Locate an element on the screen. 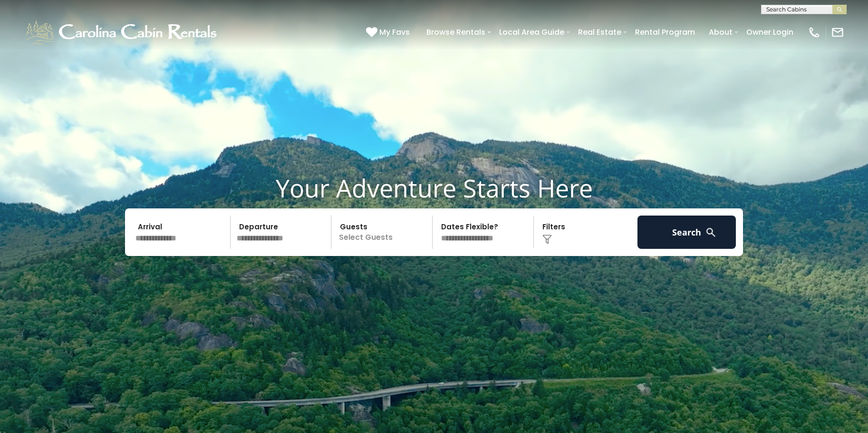 This screenshot has height=433, width=868. a: Owner Login is located at coordinates (770, 32).